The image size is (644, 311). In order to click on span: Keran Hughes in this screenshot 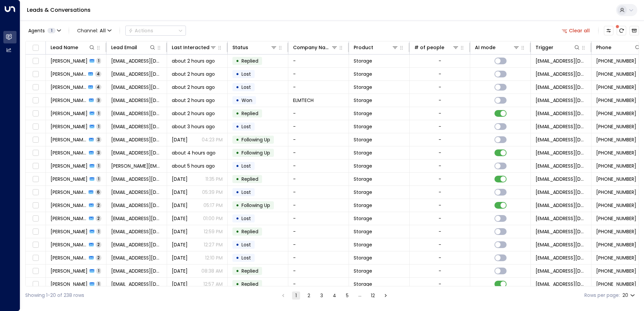, I will do `click(69, 258)`.